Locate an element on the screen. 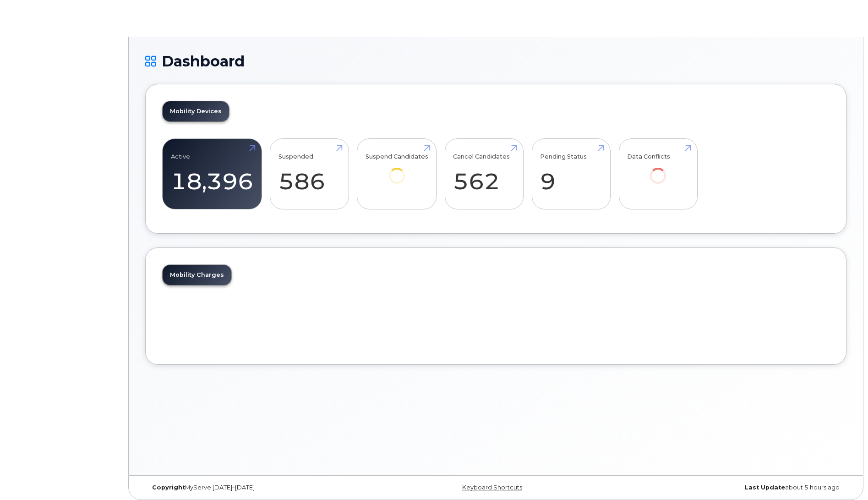  a: Pending Status 9 is located at coordinates (570, 174).